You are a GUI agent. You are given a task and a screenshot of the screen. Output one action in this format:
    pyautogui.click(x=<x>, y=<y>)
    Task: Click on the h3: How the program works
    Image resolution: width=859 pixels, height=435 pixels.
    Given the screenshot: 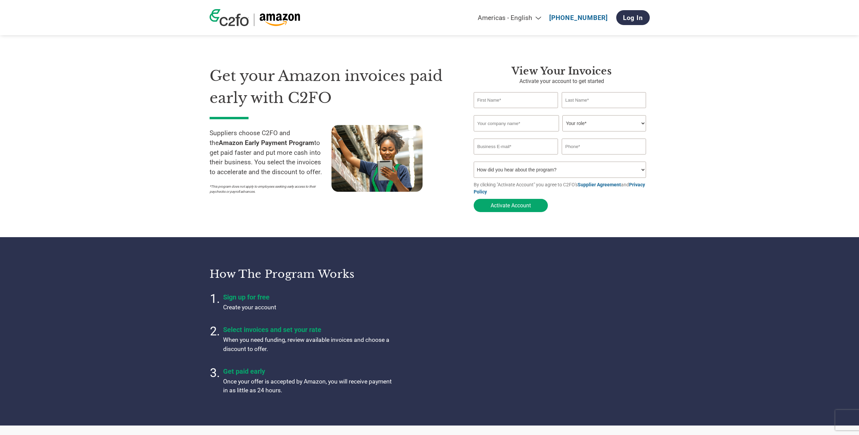 What is the action you would take?
    pyautogui.click(x=315, y=274)
    